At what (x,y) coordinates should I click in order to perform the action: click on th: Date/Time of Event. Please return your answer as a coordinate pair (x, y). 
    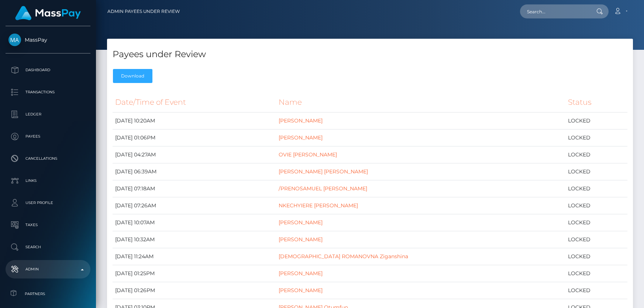
    Looking at the image, I should click on (194, 102).